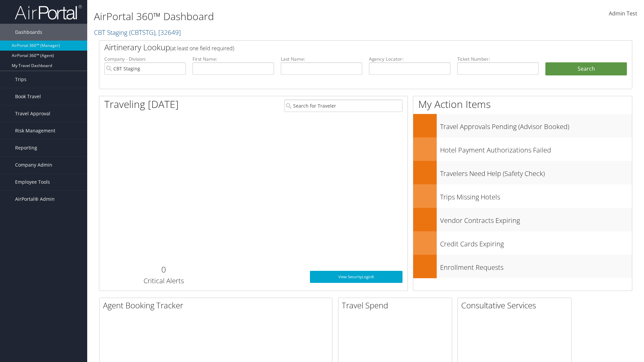  Describe the element at coordinates (536, 195) in the screenshot. I see `h3: Trips Missing Hotels` at that location.